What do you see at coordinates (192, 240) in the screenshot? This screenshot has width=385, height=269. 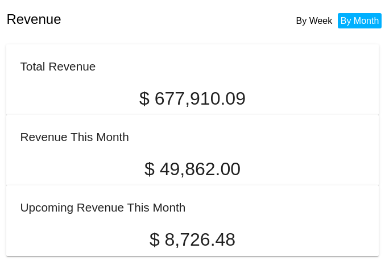 I see `p: $ 8,726.48` at bounding box center [192, 240].